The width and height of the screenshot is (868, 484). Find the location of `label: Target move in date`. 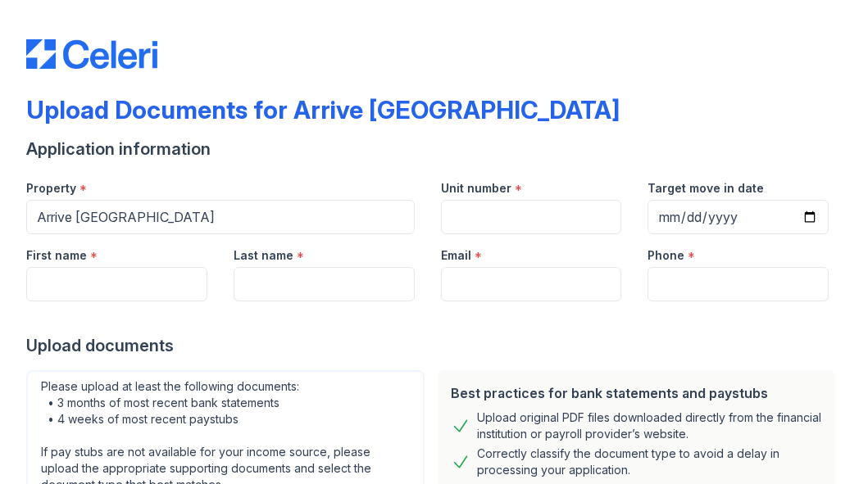

label: Target move in date is located at coordinates (706, 188).